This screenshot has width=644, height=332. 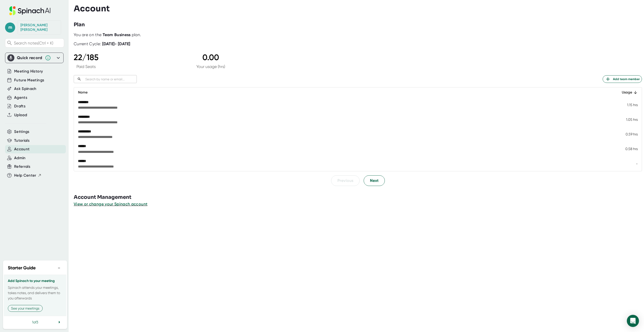 What do you see at coordinates (547, 149) in the screenshot?
I see `td: 0.58 hrs` at bounding box center [547, 149].